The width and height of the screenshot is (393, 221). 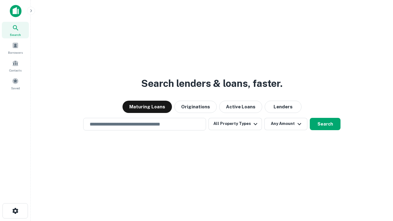 What do you see at coordinates (378, 187) in the screenshot?
I see `div: Chat Widget` at bounding box center [378, 187].